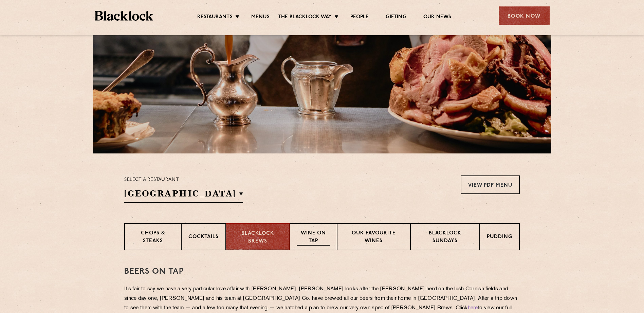 This screenshot has height=313, width=644. What do you see at coordinates (359, 18) in the screenshot?
I see `a: People` at bounding box center [359, 18].